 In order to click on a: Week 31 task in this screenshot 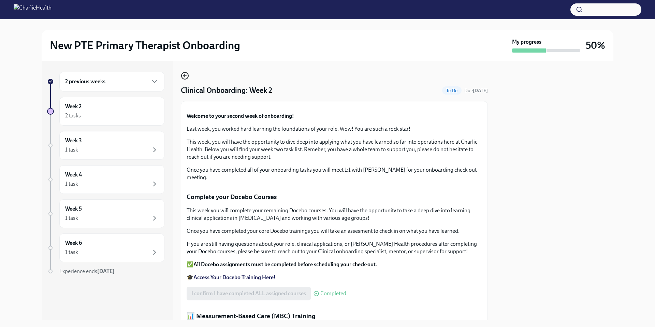, I will do `click(106, 145)`.